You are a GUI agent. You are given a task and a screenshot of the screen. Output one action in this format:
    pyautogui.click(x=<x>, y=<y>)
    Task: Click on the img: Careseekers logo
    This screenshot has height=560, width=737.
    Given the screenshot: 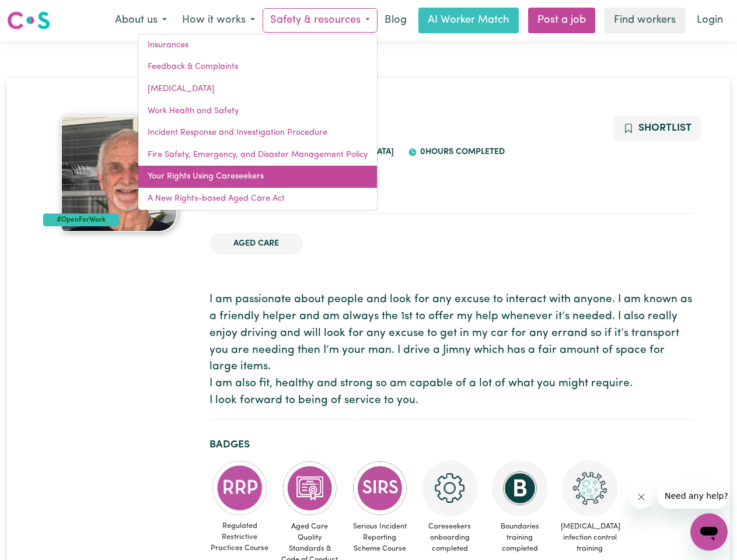 What is the action you would take?
    pyautogui.click(x=29, y=21)
    